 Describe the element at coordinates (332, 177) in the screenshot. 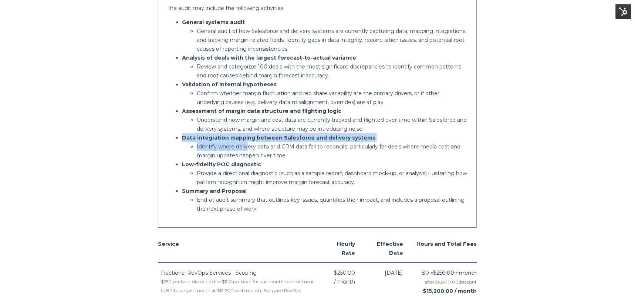

I see `p: Provide a directional diagnostic (such as a sample report, dashboard mock-up, or analysis) illust...` at that location.